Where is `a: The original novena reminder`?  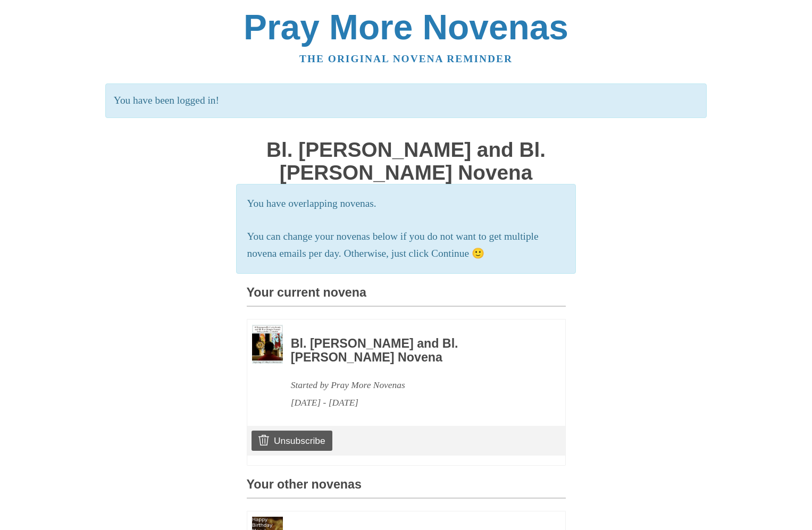 a: The original novena reminder is located at coordinates (405, 59).